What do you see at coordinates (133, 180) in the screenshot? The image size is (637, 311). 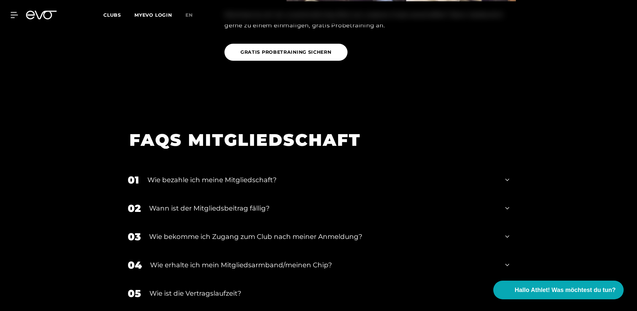 I see `div: 01` at bounding box center [133, 180].